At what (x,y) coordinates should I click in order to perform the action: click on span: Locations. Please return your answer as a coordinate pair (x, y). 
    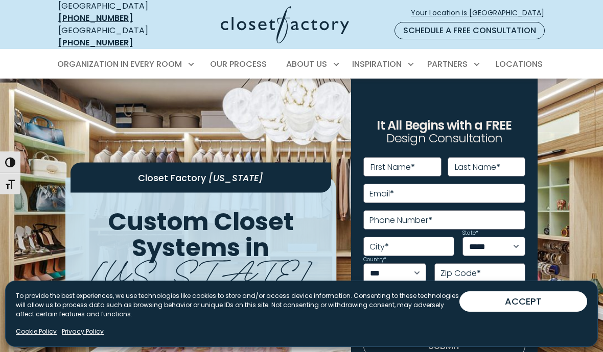
    Looking at the image, I should click on (519, 64).